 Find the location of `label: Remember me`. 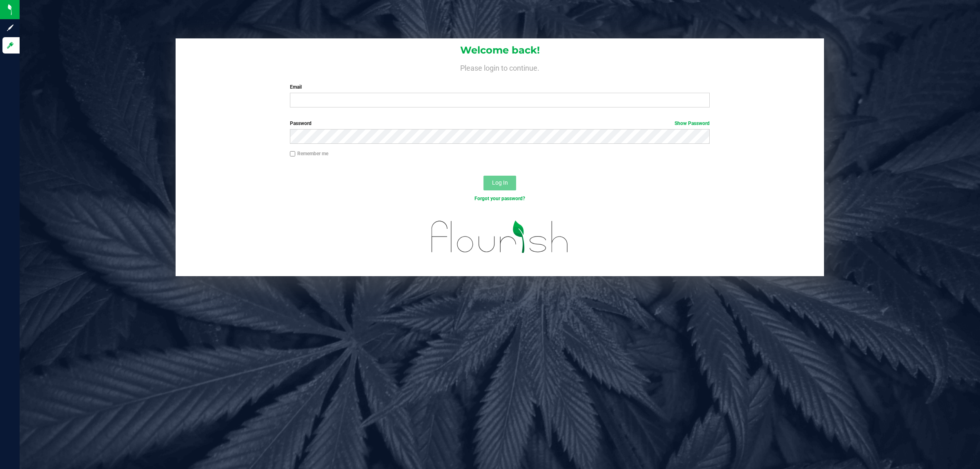

label: Remember me is located at coordinates (309, 154).